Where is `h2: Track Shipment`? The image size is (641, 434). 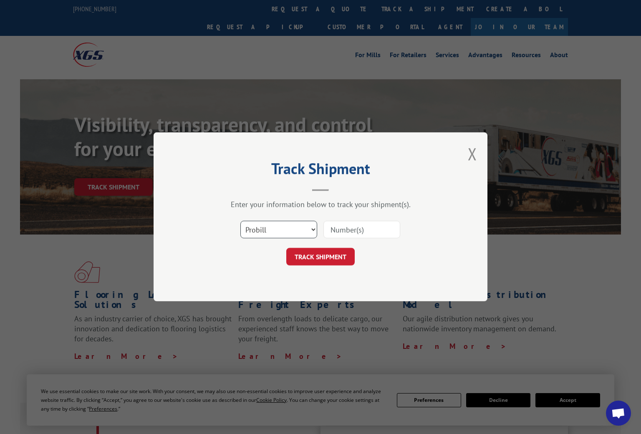 h2: Track Shipment is located at coordinates (321, 171).